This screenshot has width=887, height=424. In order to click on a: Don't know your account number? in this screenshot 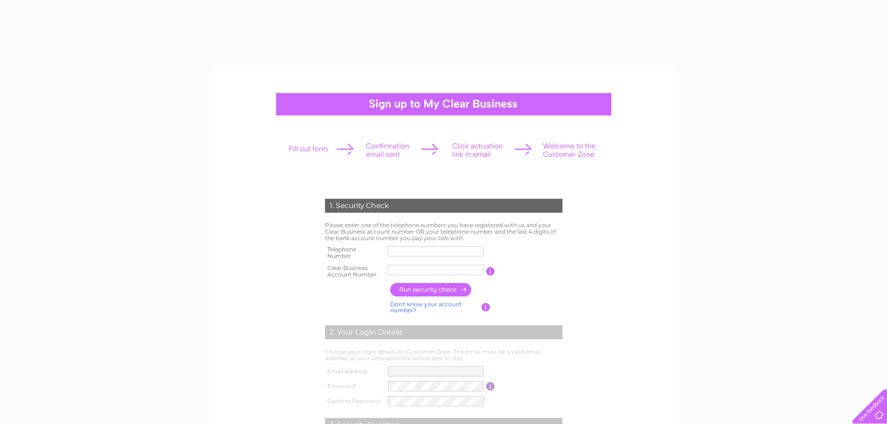, I will do `click(426, 307)`.